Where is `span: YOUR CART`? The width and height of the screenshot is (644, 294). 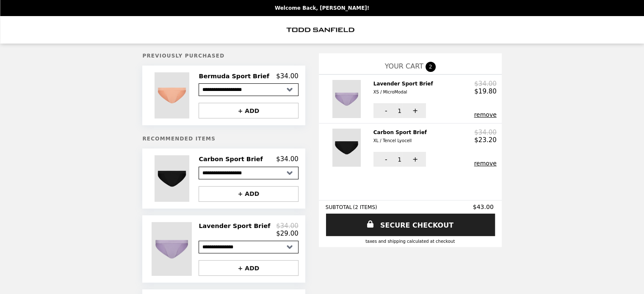 span: YOUR CART is located at coordinates (404, 66).